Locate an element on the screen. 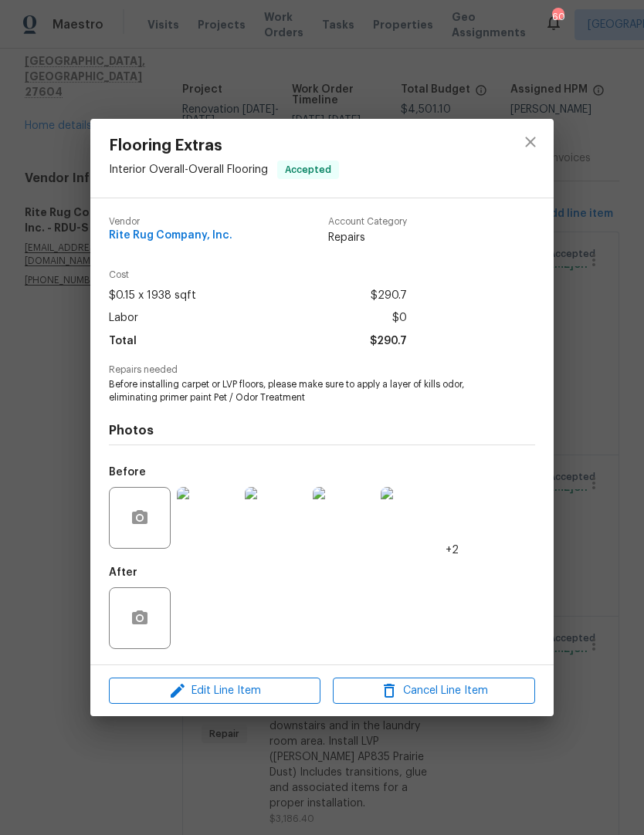 The width and height of the screenshot is (644, 835). span: Edit Line Item is located at coordinates (215, 691).